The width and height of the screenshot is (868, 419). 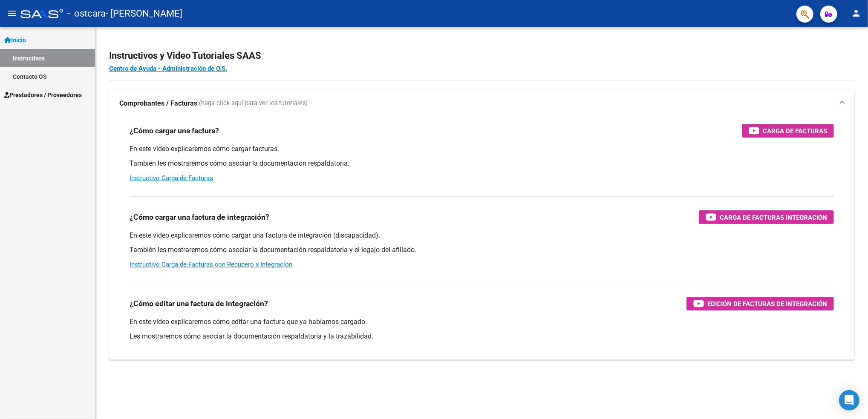 What do you see at coordinates (43, 95) in the screenshot?
I see `span: Prestadores / Proveedores` at bounding box center [43, 95].